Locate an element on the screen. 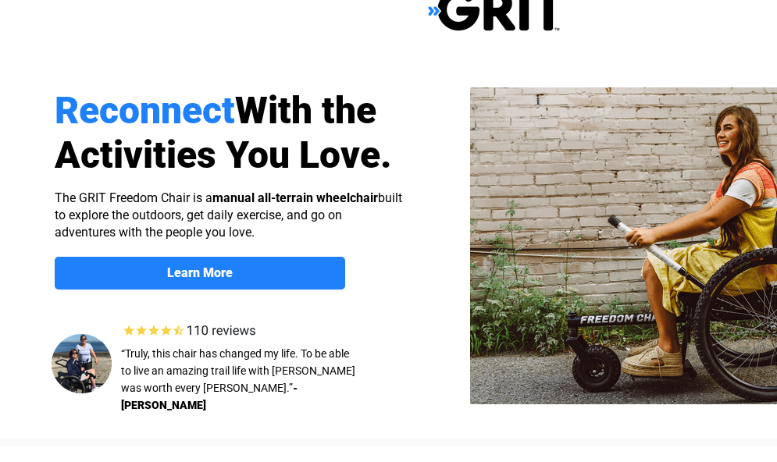 This screenshot has width=777, height=462. span: Reconnect is located at coordinates (145, 110).